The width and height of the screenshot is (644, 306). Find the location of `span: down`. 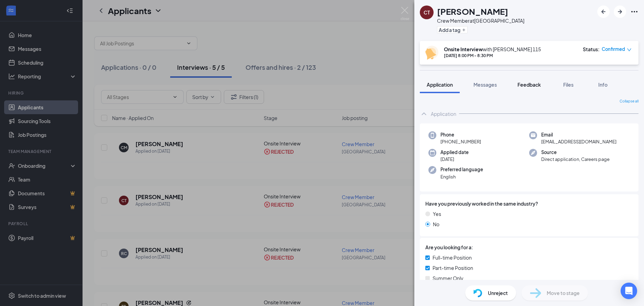

span: down is located at coordinates (629, 50).